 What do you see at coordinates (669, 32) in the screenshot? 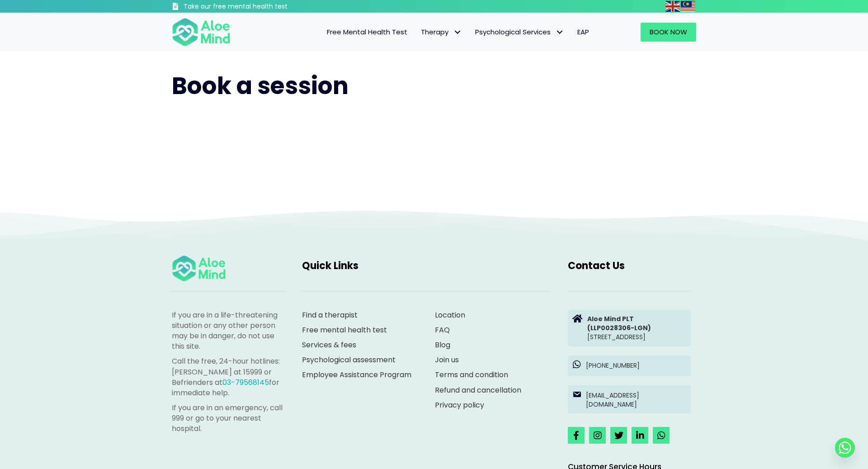
I see `a: Book Now` at bounding box center [669, 32].